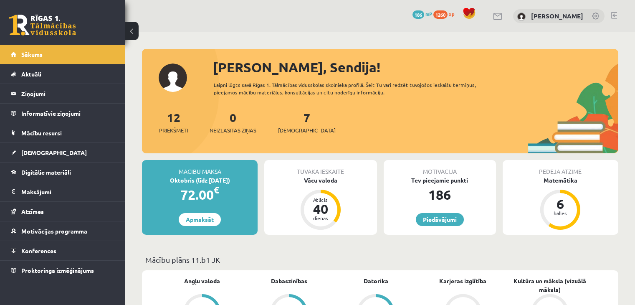 This screenshot has width=635, height=305. What do you see at coordinates (46, 172) in the screenshot?
I see `span: Digitālie materiāli` at bounding box center [46, 172].